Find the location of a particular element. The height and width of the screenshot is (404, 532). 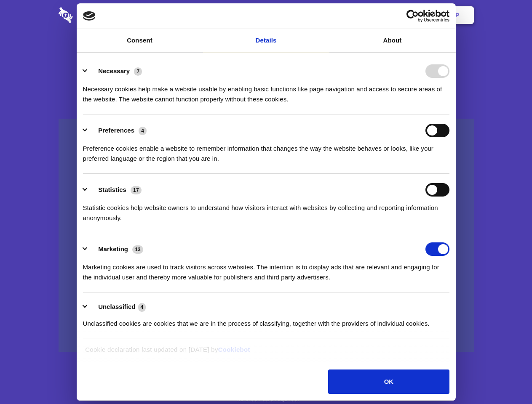

a: Contact is located at coordinates (361, 15).